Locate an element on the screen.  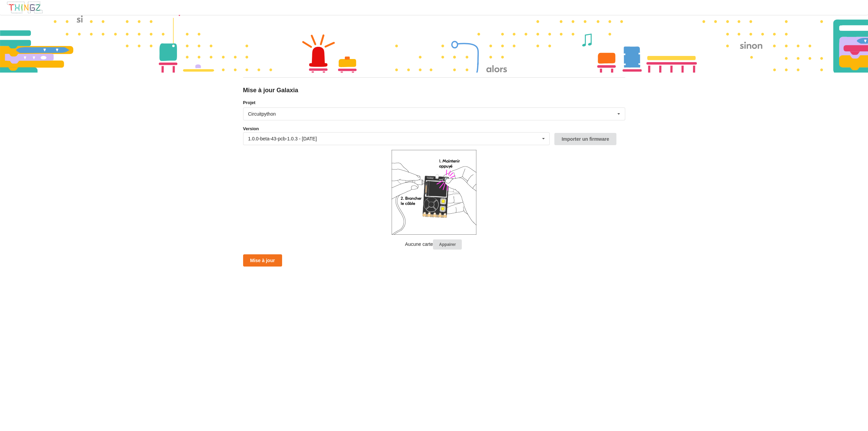
img: galaxia_plug.png is located at coordinates (434, 192).